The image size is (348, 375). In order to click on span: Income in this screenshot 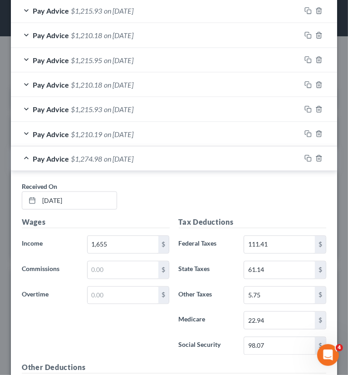, I will do `click(32, 243)`.